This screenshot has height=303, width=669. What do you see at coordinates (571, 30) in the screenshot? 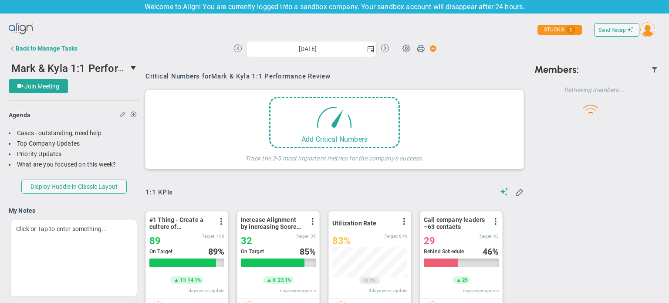
I see `span: 1` at bounding box center [571, 30].